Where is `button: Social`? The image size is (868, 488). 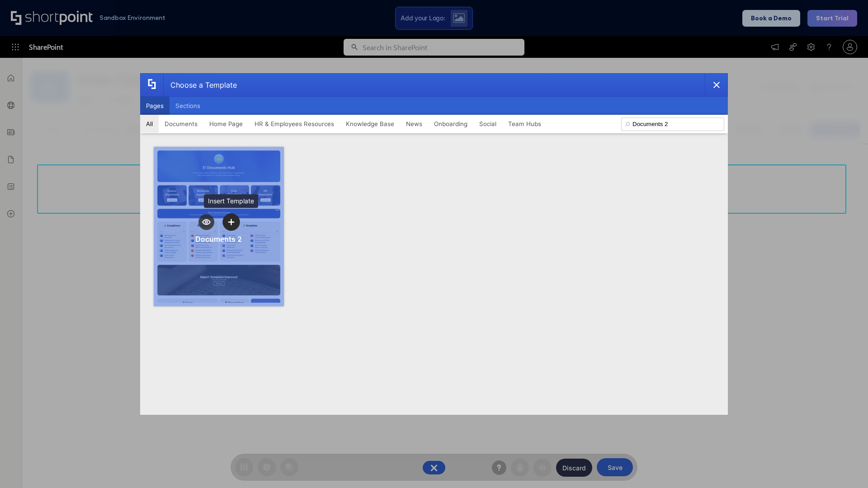
button: Social is located at coordinates (488, 124).